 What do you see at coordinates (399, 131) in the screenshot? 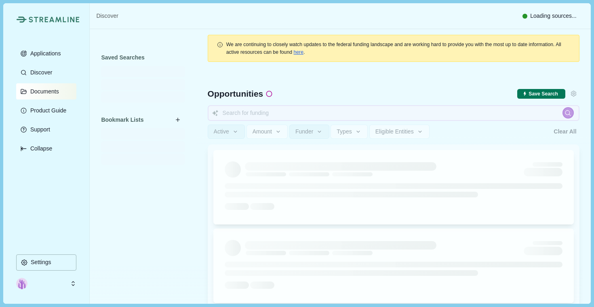
I see `button: Eligible Entities` at bounding box center [399, 131].